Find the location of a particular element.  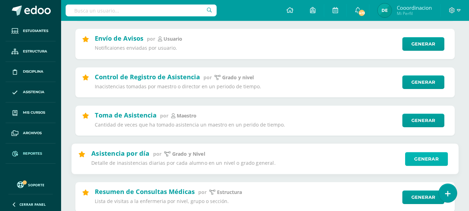

a: Disciplina is located at coordinates (31, 72).